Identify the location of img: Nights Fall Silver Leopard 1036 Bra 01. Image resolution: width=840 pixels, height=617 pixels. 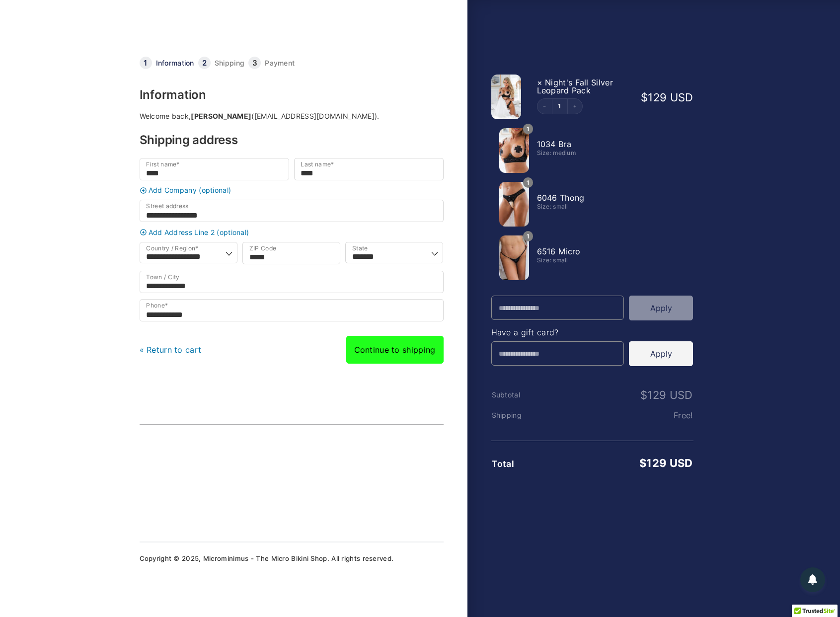
(515, 151).